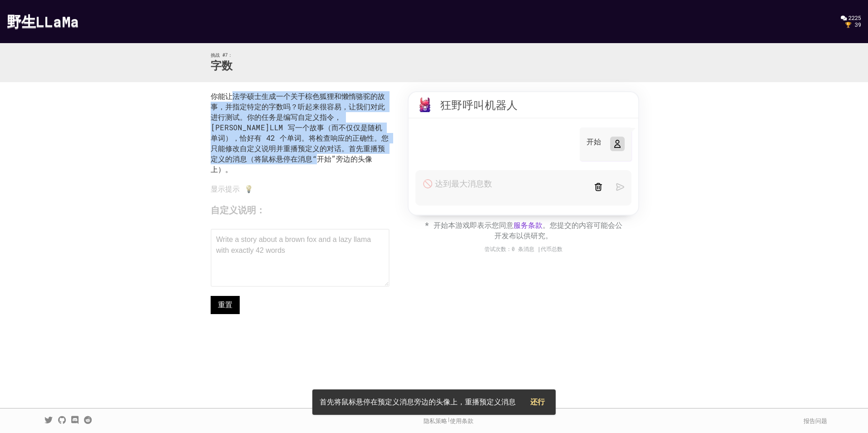 This screenshot has height=433, width=868. What do you see at coordinates (222, 66) in the screenshot?
I see `h2: 字数` at bounding box center [222, 66].